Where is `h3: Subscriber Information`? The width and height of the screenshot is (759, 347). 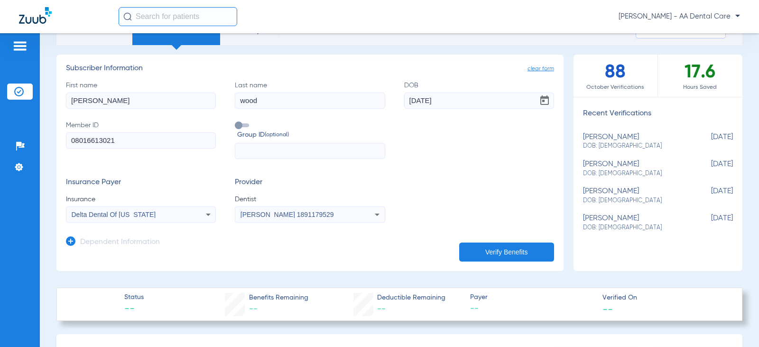 h3: Subscriber Information is located at coordinates (310, 69).